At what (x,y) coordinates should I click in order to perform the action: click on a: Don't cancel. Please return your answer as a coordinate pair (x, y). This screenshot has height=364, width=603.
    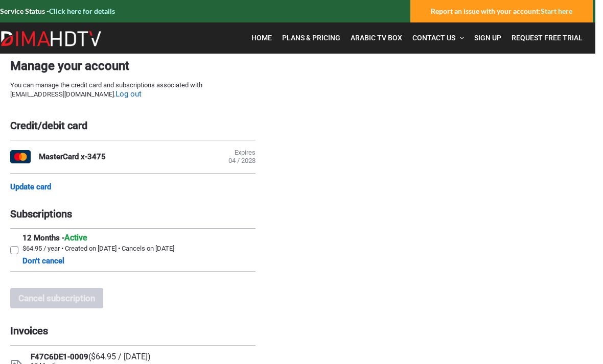
    Looking at the image, I should click on (43, 261).